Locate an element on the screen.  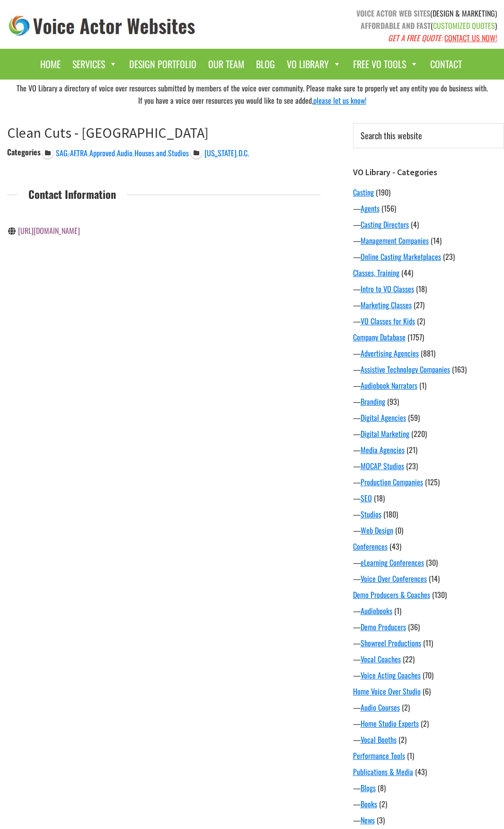
span: (11) is located at coordinates (428, 643).